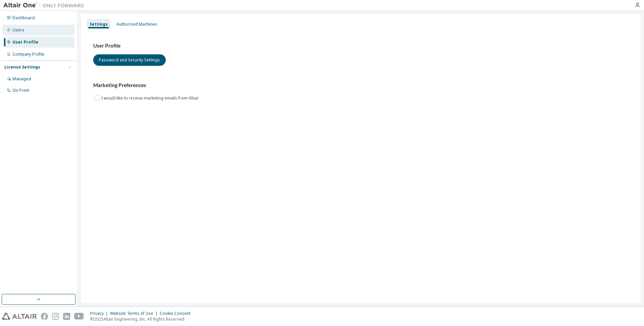 The height and width of the screenshot is (326, 644). I want to click on div: Users, so click(18, 30).